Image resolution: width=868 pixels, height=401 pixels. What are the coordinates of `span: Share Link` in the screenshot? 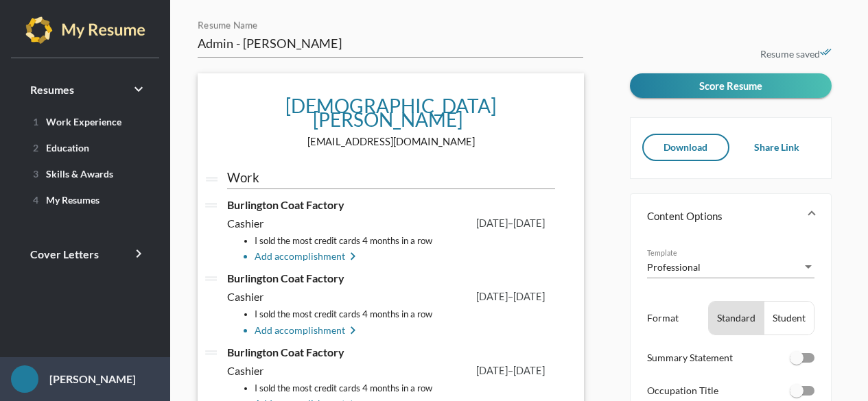 It's located at (777, 147).